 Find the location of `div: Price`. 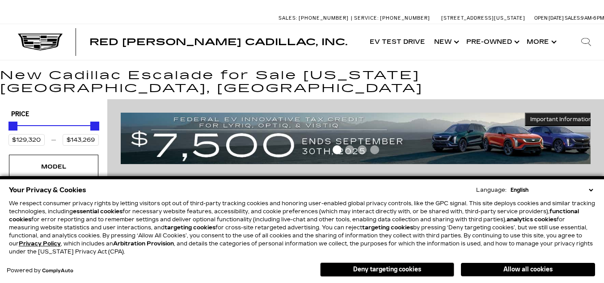

div: Price is located at coordinates (54, 132).